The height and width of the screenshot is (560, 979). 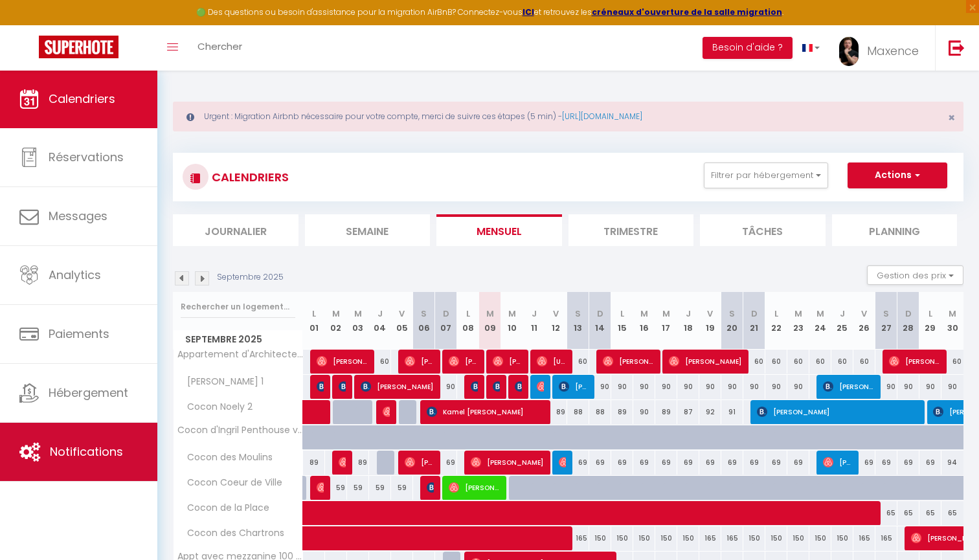 What do you see at coordinates (556, 321) in the screenshot?
I see `th: 12` at bounding box center [556, 321].